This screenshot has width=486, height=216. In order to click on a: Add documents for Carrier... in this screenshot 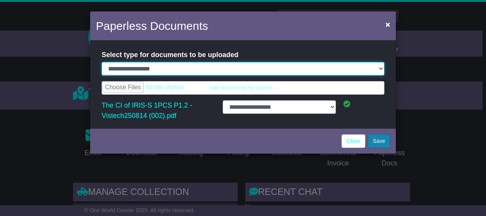, I will do `click(243, 88)`.